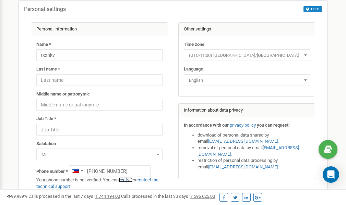 The image size is (346, 205). Describe the element at coordinates (45, 9) in the screenshot. I see `h5: Personal settings` at that location.